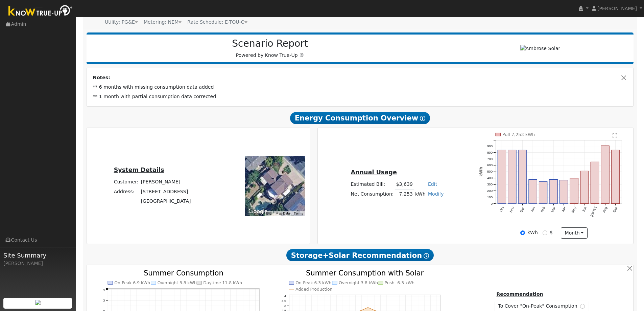  I want to click on span: To Cover "On-Peak" Consumption, so click(539, 306).